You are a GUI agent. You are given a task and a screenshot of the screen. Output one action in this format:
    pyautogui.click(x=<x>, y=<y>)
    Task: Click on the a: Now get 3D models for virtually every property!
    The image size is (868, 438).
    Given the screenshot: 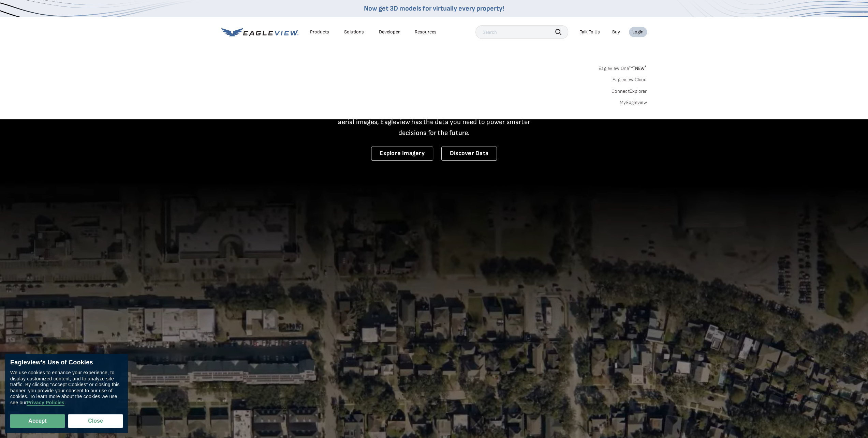 What is the action you would take?
    pyautogui.click(x=434, y=9)
    